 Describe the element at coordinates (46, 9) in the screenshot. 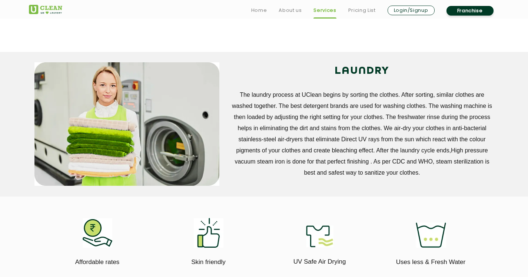

I see `img: UClean Laundry and Dry Cleaning` at that location.